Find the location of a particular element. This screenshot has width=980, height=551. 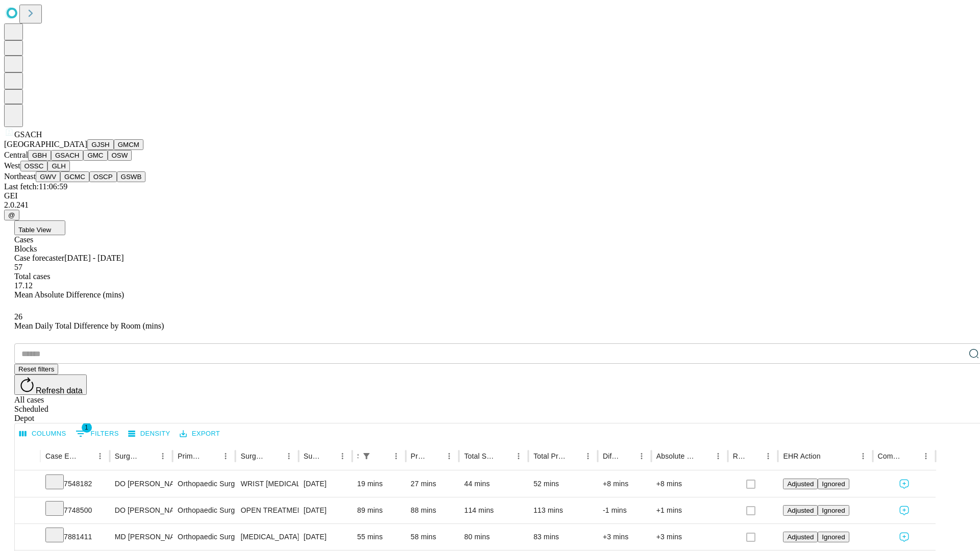

div: Total Predicted Duration is located at coordinates (549, 455).